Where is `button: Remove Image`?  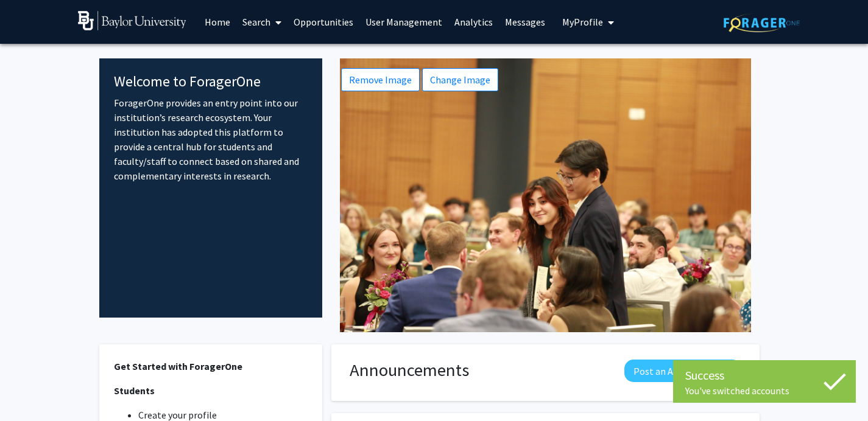
button: Remove Image is located at coordinates (380, 80).